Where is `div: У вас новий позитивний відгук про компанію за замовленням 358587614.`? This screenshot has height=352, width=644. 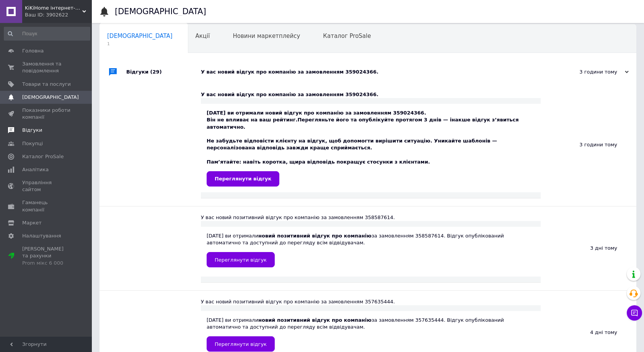 div: У вас новий позитивний відгук про компанію за замовленням 358587614. is located at coordinates (371, 218).